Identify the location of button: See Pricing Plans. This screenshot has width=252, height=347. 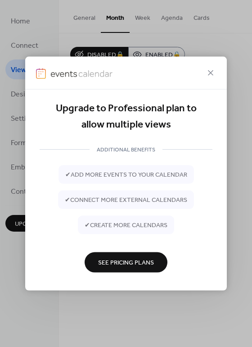
(126, 262).